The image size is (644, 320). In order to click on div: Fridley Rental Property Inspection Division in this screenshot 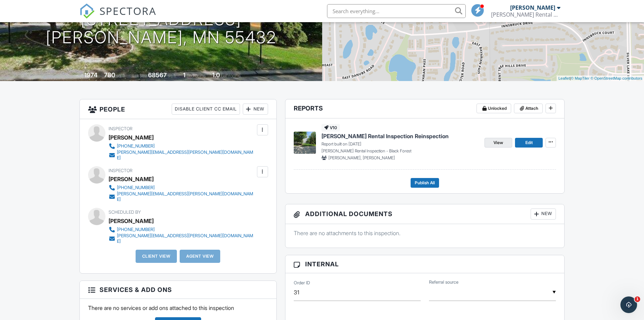, I will do `click(526, 15)`.